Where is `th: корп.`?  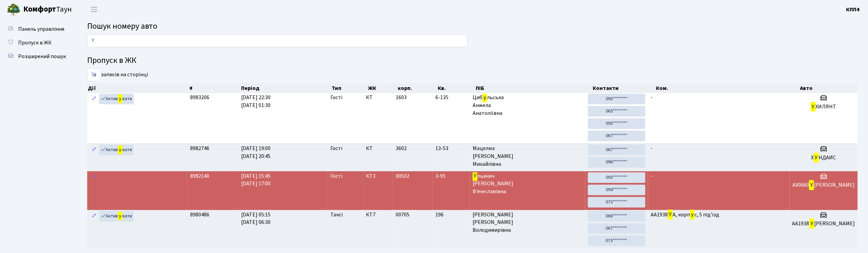
th: корп. is located at coordinates (417, 88).